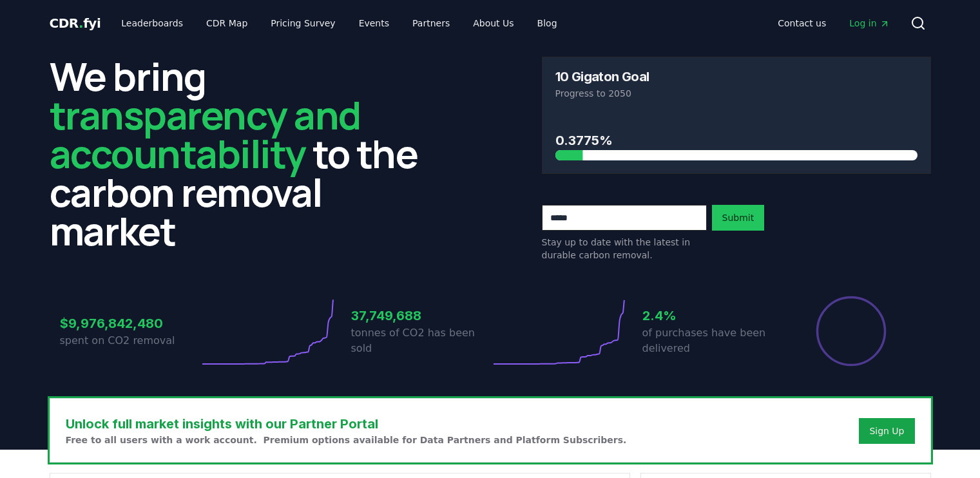 This screenshot has width=980, height=478. I want to click on button: Sign Up, so click(887, 431).